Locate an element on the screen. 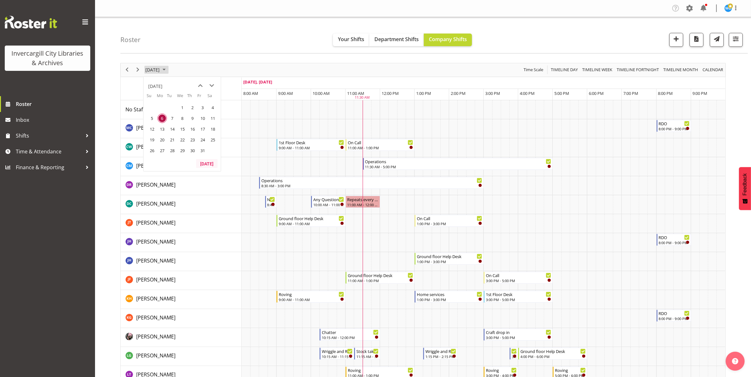 The image size is (751, 377). span: Wednesday, October 22, 2025 is located at coordinates (182, 140).